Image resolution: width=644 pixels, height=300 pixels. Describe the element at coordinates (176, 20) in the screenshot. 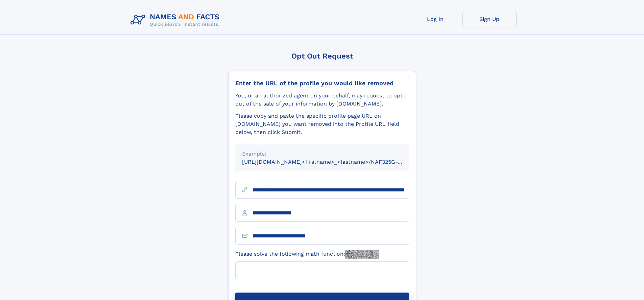

I see `img: Logo Names and Facts` at that location.